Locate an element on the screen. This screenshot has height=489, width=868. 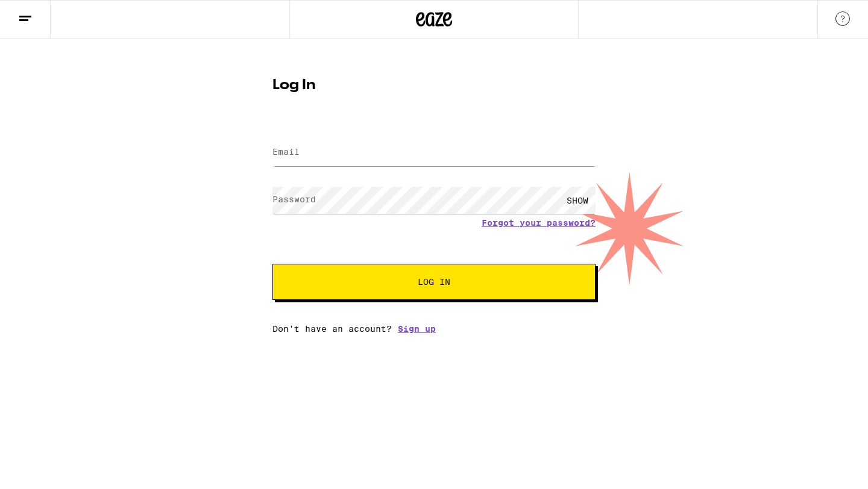
button: Log In is located at coordinates (434, 282).